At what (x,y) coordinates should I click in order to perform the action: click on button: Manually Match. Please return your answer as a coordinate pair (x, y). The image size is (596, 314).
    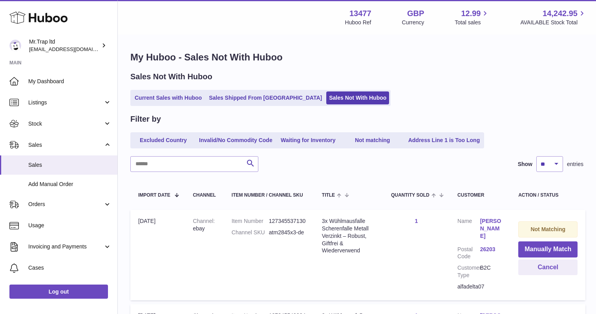
    Looking at the image, I should click on (548, 249).